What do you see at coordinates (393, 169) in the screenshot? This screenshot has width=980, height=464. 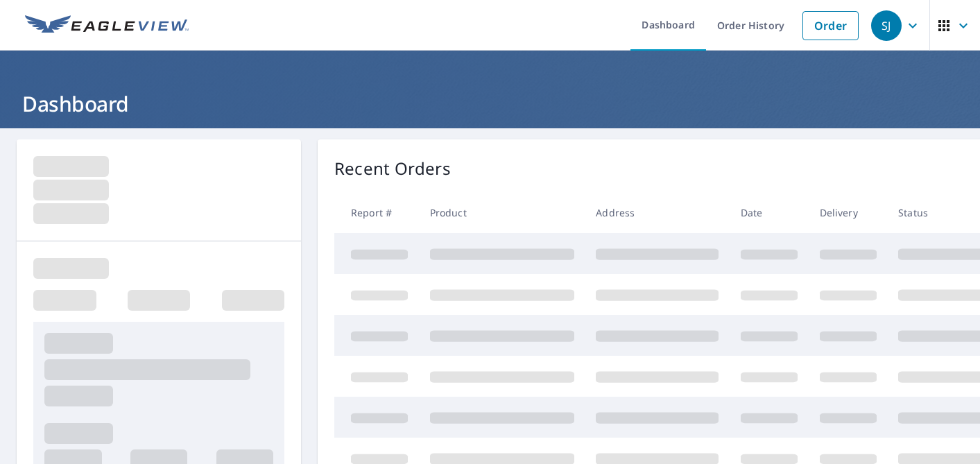 I see `p: Recent Orders` at bounding box center [393, 169].